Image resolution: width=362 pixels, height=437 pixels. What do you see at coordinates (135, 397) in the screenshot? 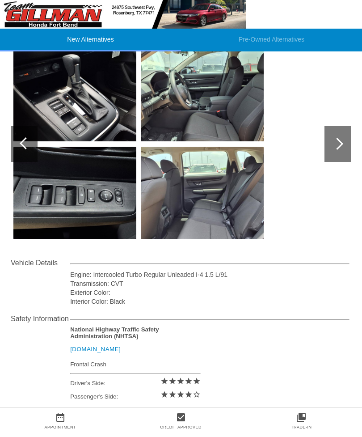
I see `div: Passenger's Side:` at bounding box center [135, 397].